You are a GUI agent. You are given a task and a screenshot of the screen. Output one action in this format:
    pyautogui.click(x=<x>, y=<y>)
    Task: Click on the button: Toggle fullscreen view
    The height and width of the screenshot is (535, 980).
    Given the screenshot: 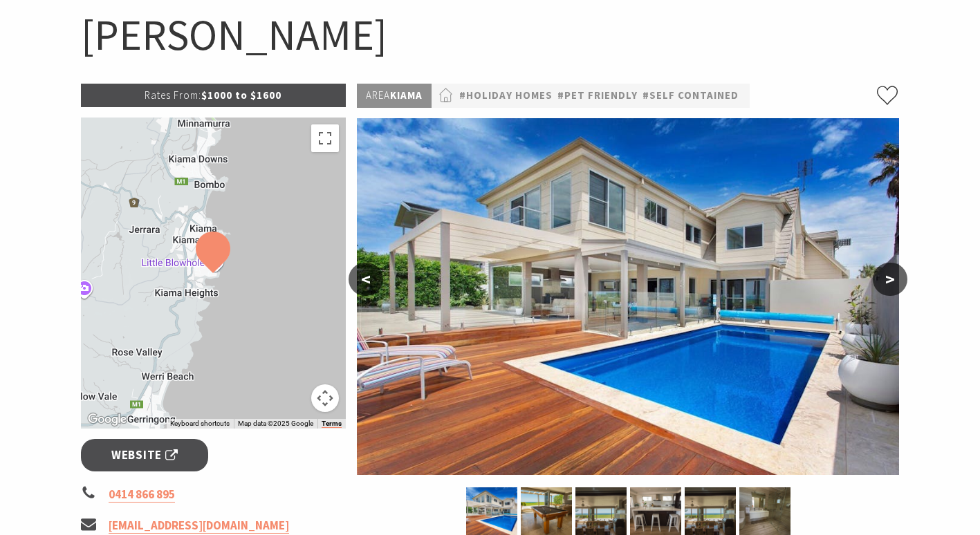 What is the action you would take?
    pyautogui.click(x=325, y=138)
    